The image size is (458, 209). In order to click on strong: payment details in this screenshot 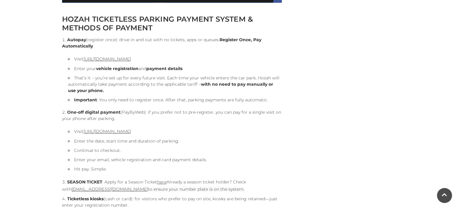, I will do `click(164, 69)`.